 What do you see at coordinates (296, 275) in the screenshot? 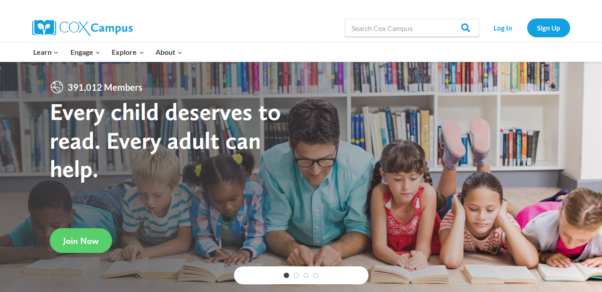
I see `a: 2` at bounding box center [296, 275].